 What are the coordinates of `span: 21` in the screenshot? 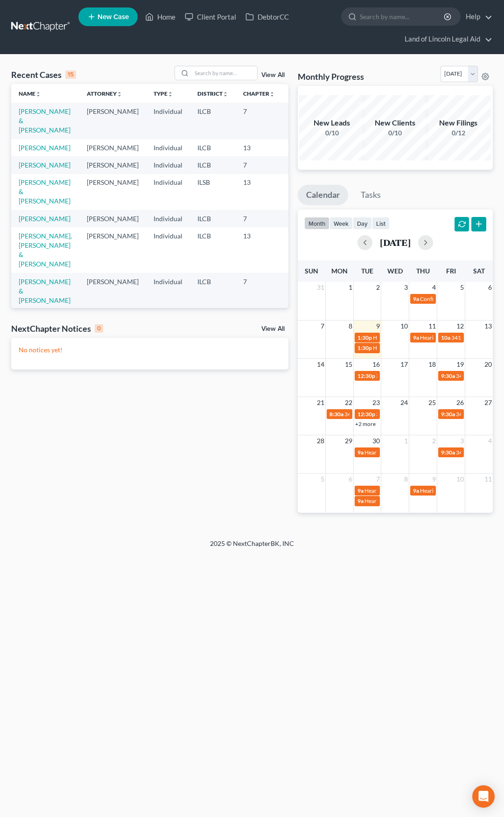 It's located at (321, 403).